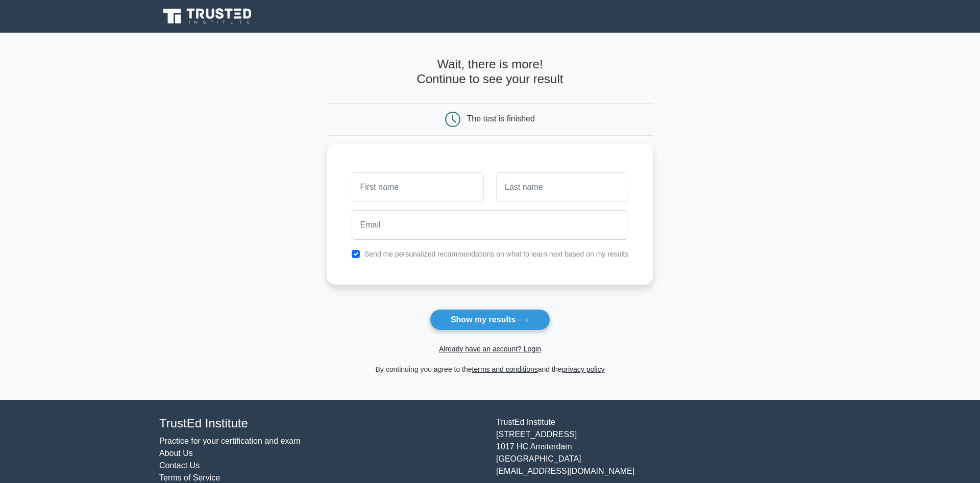 This screenshot has width=980, height=483. I want to click on label: Send me personalized recommendations on what to learn next based on my results, so click(497, 254).